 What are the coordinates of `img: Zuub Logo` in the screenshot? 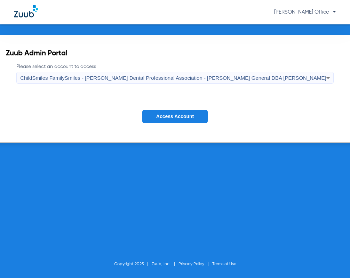 It's located at (26, 11).